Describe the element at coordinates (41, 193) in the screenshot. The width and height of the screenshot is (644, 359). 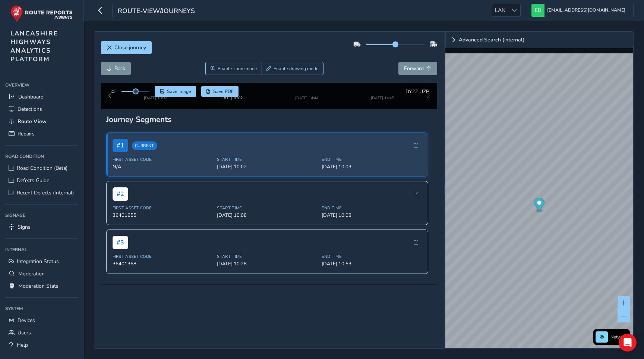
I see `a: Recent Defects (Internal)` at that location.